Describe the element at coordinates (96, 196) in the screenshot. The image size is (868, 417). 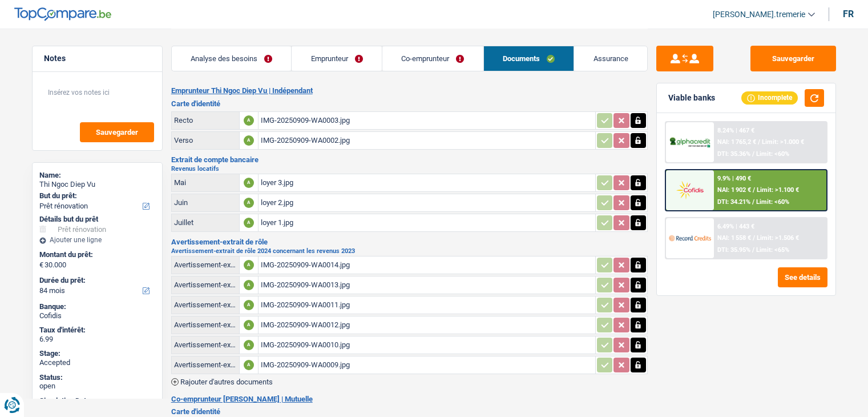
I see `label: But du prêt:` at that location.